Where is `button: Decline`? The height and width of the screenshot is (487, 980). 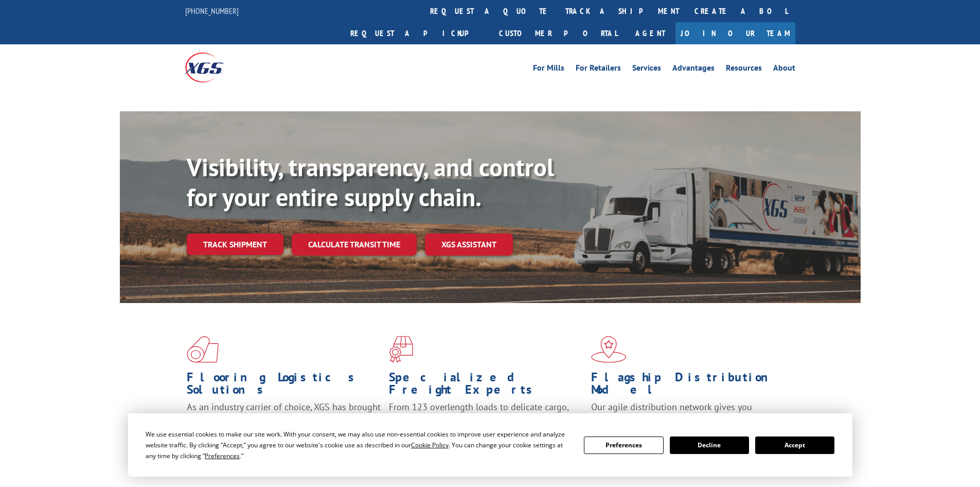 button: Decline is located at coordinates (709, 445).